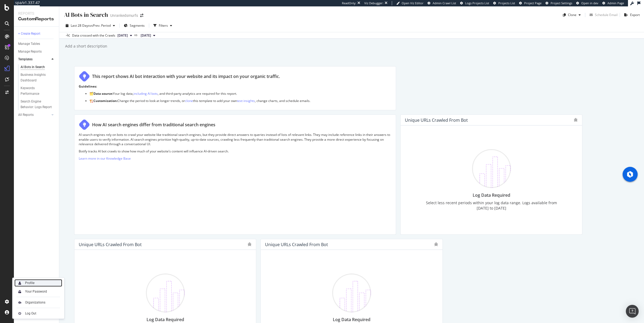 Image resolution: width=644 pixels, height=323 pixels. Describe the element at coordinates (25, 59) in the screenshot. I see `div: Templates` at that location.